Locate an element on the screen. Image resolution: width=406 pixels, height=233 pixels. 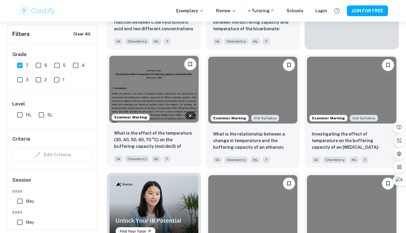
p: Review is located at coordinates (226, 11).